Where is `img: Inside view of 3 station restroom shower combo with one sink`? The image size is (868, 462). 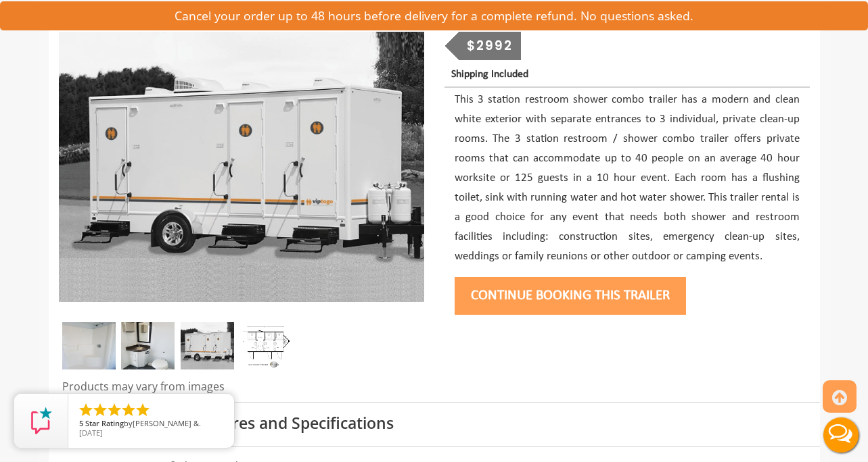 img: Inside view of 3 station restroom shower combo with one sink is located at coordinates (147, 346).